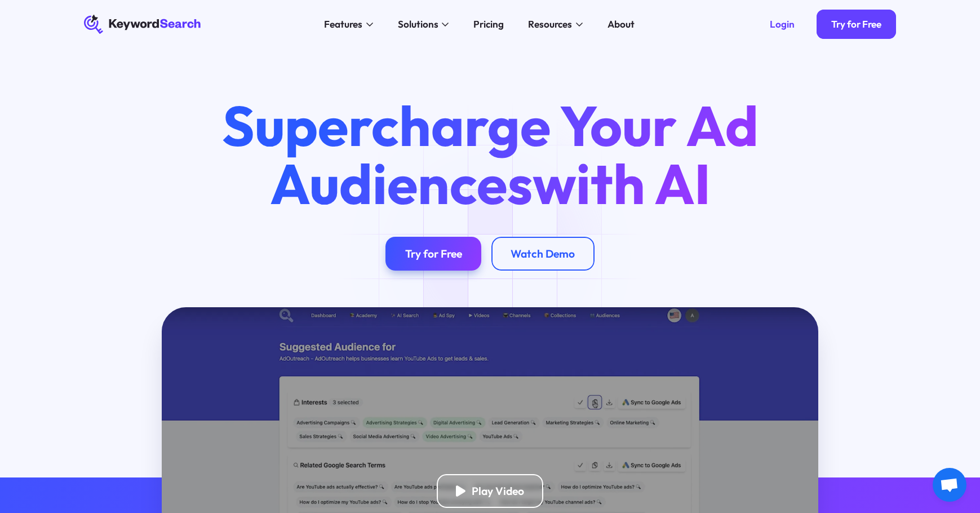 Image resolution: width=980 pixels, height=513 pixels. I want to click on div: About, so click(621, 25).